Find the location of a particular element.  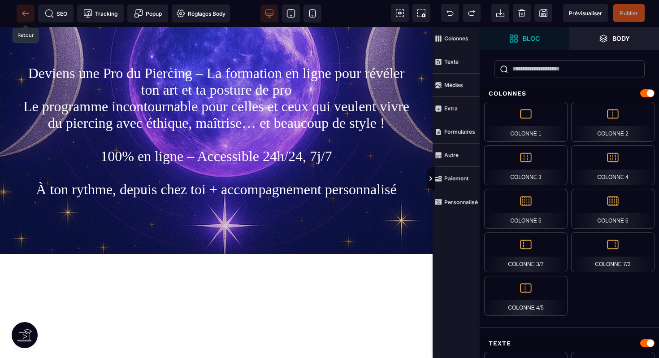

span: Aperçu is located at coordinates (586, 13).